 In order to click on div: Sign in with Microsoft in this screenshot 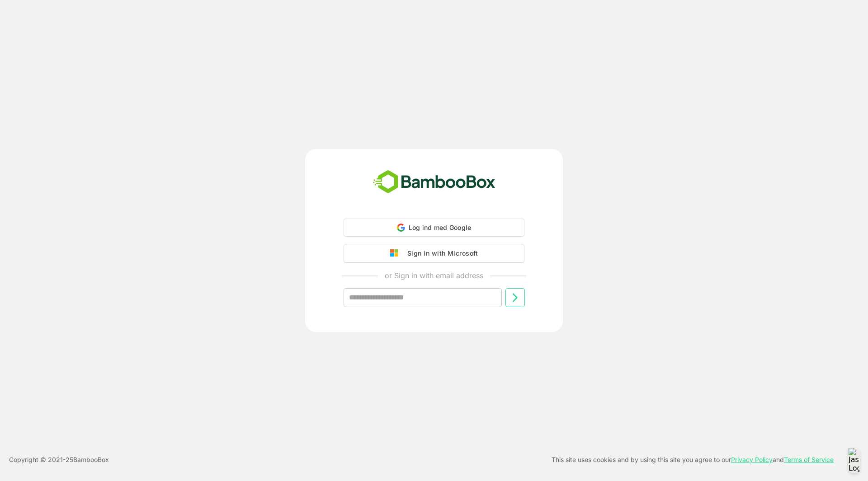, I will do `click(441, 254)`.